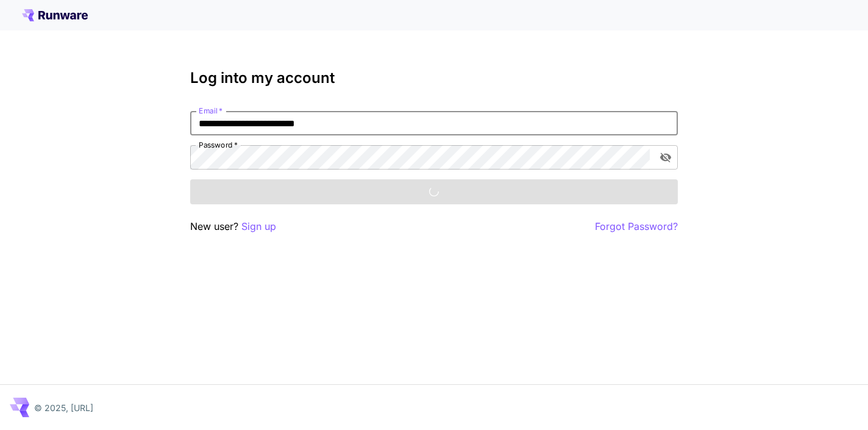 Image resolution: width=868 pixels, height=430 pixels. What do you see at coordinates (258, 226) in the screenshot?
I see `p: Sign up` at bounding box center [258, 226].